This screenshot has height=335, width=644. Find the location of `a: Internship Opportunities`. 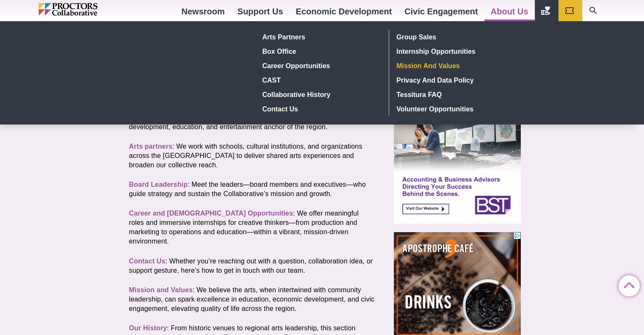

a: Internship Opportunities is located at coordinates (455, 51).